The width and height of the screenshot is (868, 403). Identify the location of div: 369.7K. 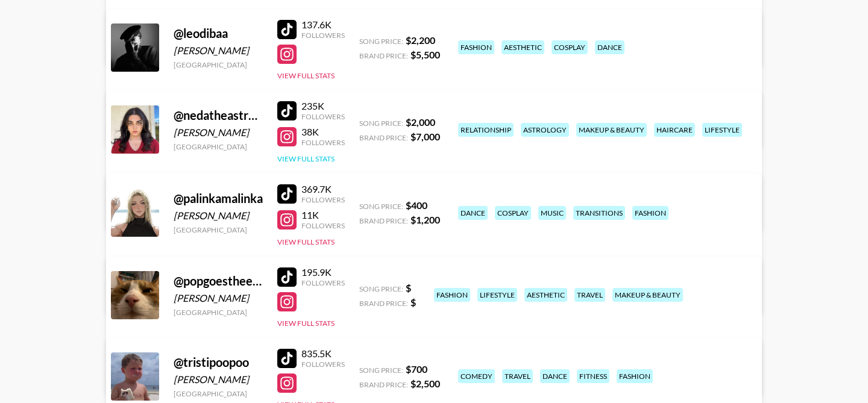
(323, 189).